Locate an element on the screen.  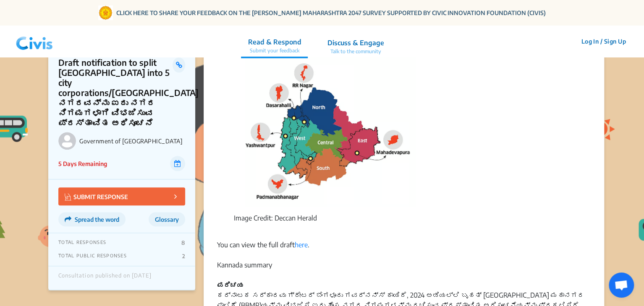
a: Open chat is located at coordinates (622, 285).